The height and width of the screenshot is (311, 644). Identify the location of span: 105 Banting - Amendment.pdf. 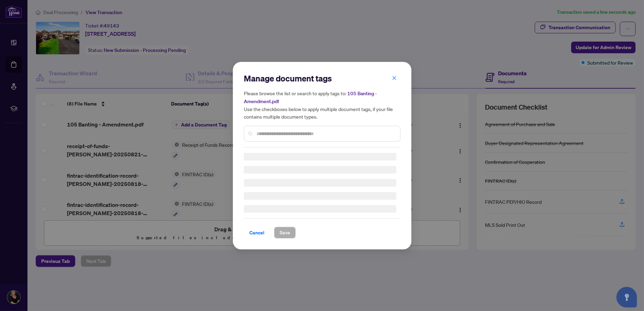
(310, 97).